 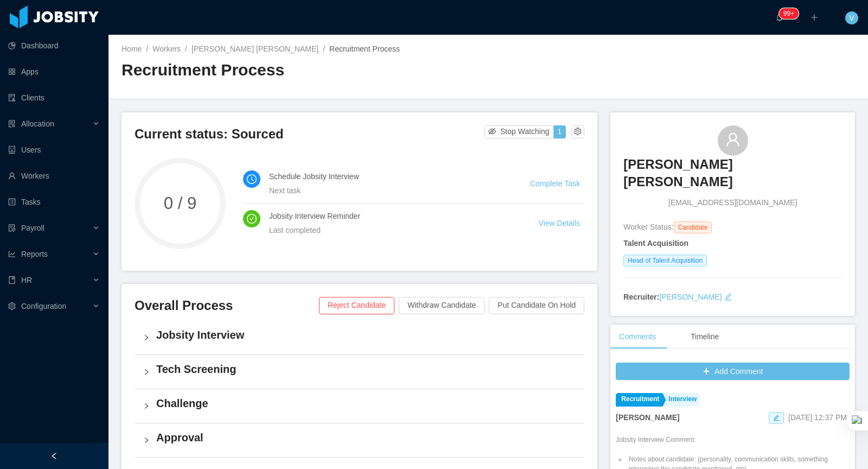 I want to click on span: Head of Talent Acquisition, so click(x=665, y=260).